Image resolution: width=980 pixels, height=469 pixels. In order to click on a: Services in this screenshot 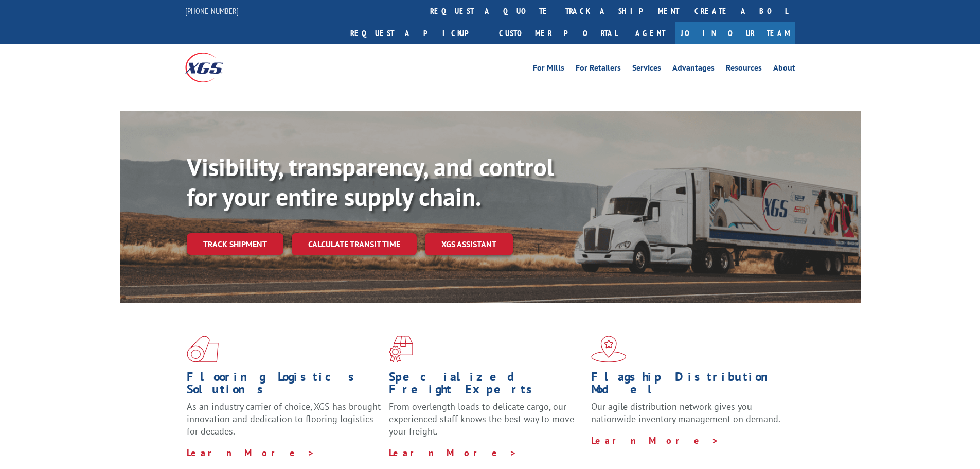, I will do `click(647, 70)`.